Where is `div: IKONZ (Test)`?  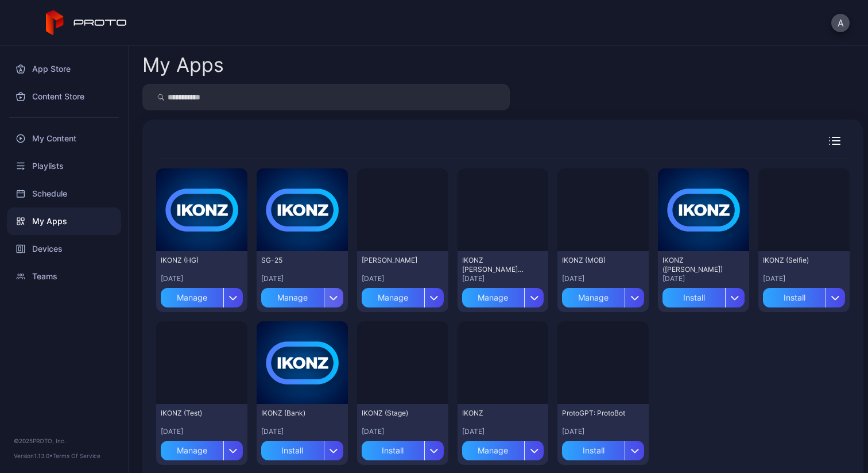 div: IKONZ (Test) is located at coordinates (192, 413).